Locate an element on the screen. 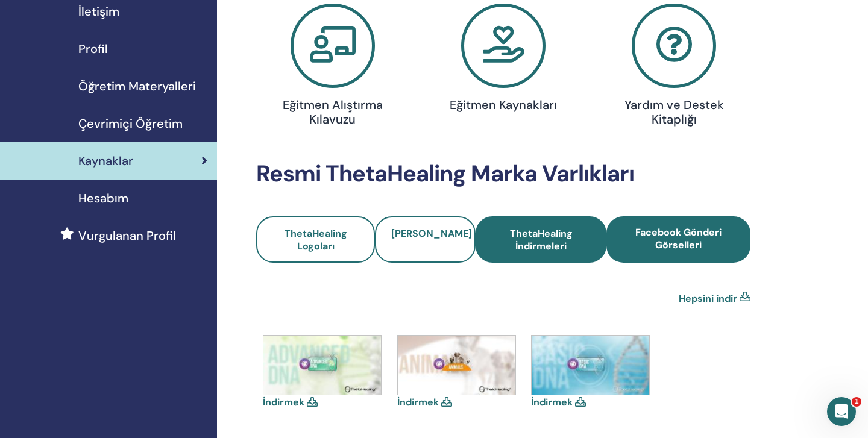 This screenshot has height=438, width=868. h4: Eğitmen Kaynakları is located at coordinates (503, 105).